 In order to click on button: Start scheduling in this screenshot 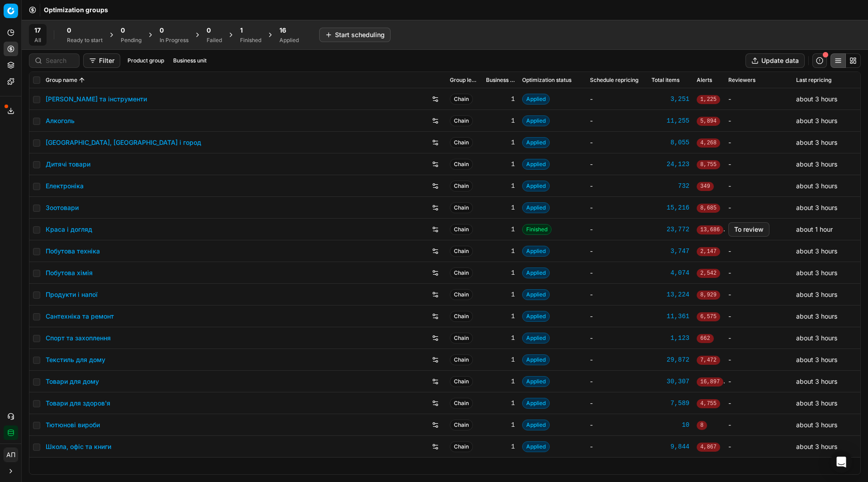, I will do `click(355, 35)`.